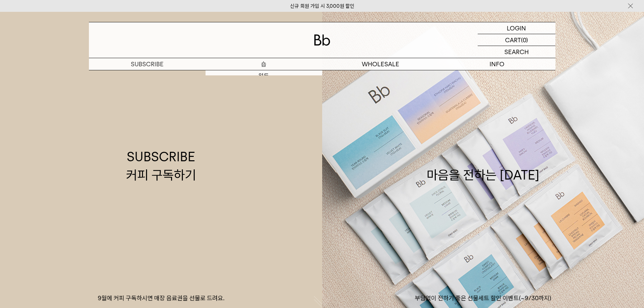 The width and height of the screenshot is (644, 308). Describe the element at coordinates (497, 64) in the screenshot. I see `p: INFO` at that location.